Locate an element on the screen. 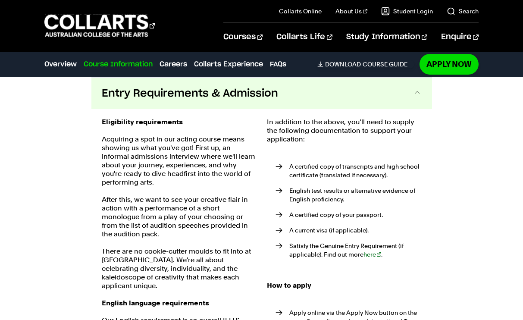 The image size is (523, 320). a: Apply Now is located at coordinates (449, 64).